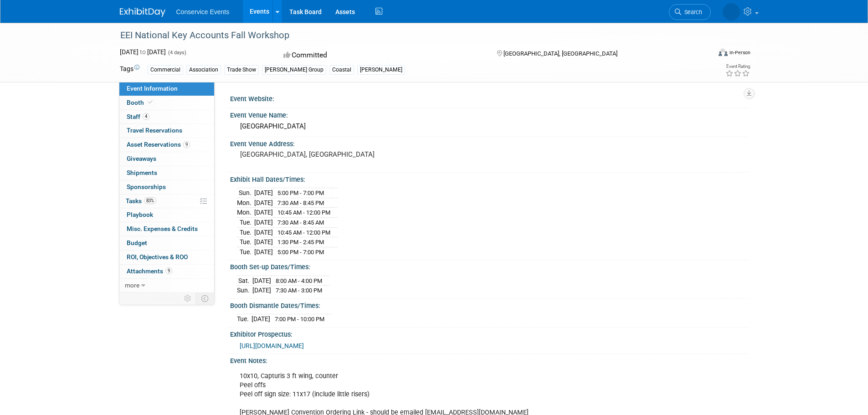 Image resolution: width=868 pixels, height=415 pixels. I want to click on div: In-Person, so click(740, 53).